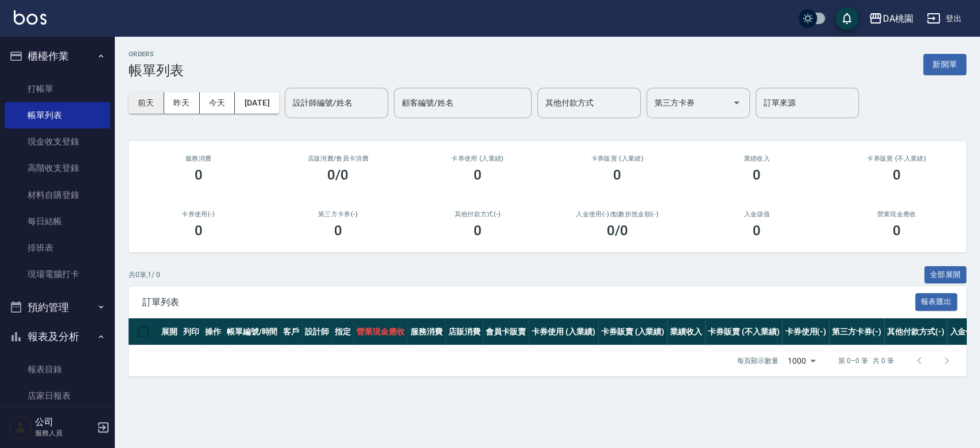  I want to click on th: 營業現金應收, so click(381, 332).